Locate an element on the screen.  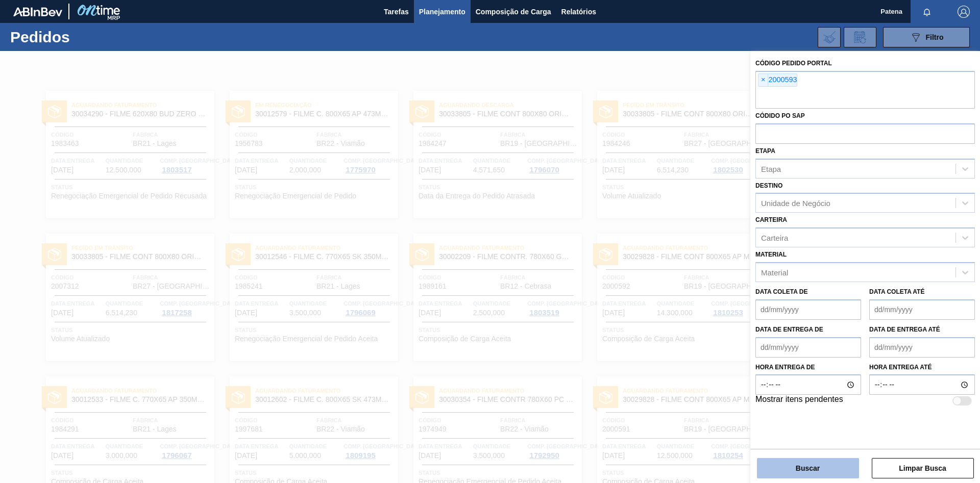
h1: Pedidos is located at coordinates (86, 37).